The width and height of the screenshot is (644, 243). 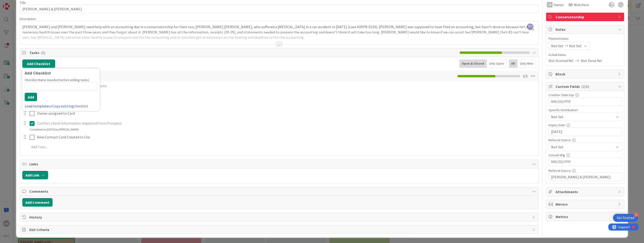 What do you see at coordinates (585, 38) in the screenshot?
I see `span: Planned Dates` at bounding box center [585, 38].